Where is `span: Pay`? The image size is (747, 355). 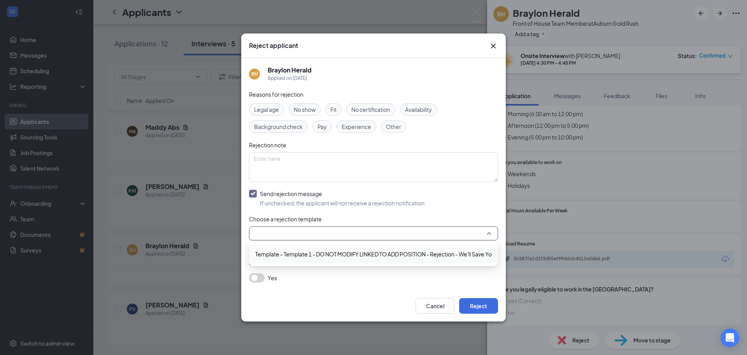 span: Pay is located at coordinates (322, 126).